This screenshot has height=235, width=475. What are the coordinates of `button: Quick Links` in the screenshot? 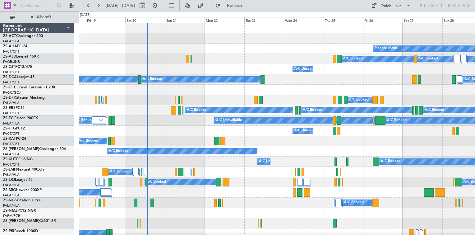 It's located at (391, 6).